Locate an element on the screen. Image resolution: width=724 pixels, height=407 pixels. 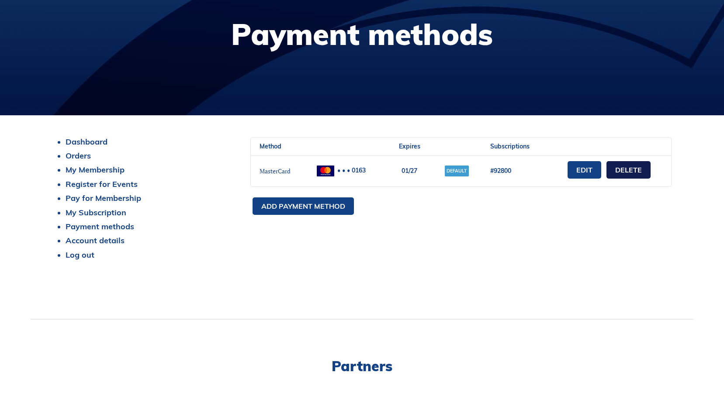
a: Orders is located at coordinates (78, 156).